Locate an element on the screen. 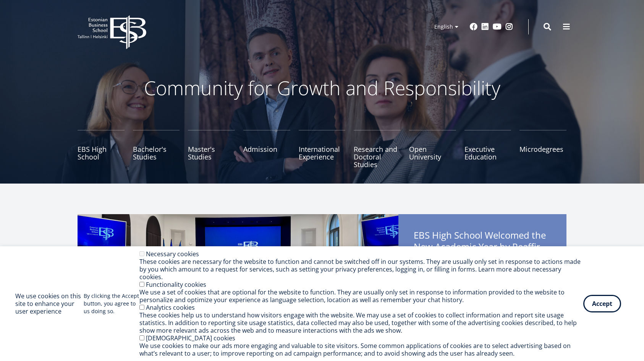 The width and height of the screenshot is (644, 361). a: Open University is located at coordinates (432, 149).